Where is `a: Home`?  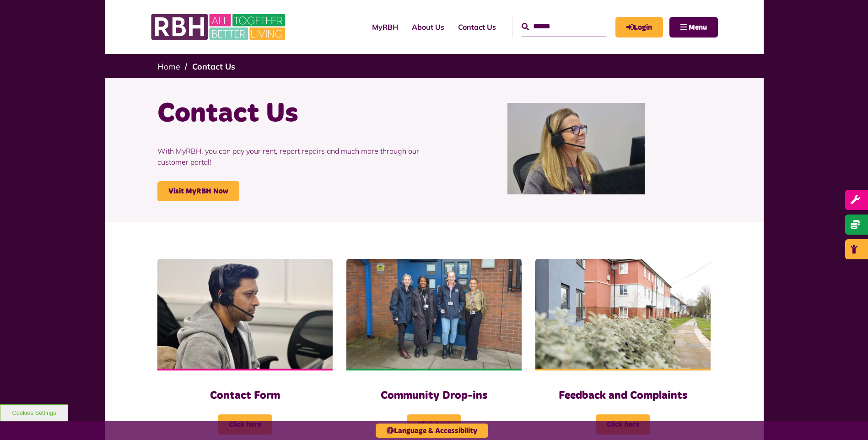
a: Home is located at coordinates (169, 66).